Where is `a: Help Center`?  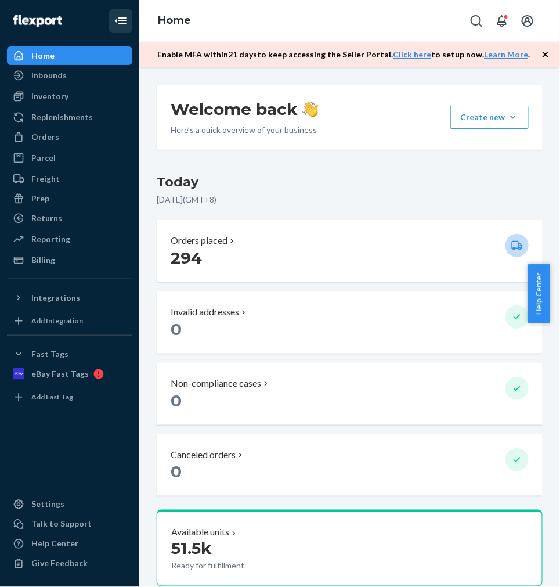 a: Help Center is located at coordinates (70, 544).